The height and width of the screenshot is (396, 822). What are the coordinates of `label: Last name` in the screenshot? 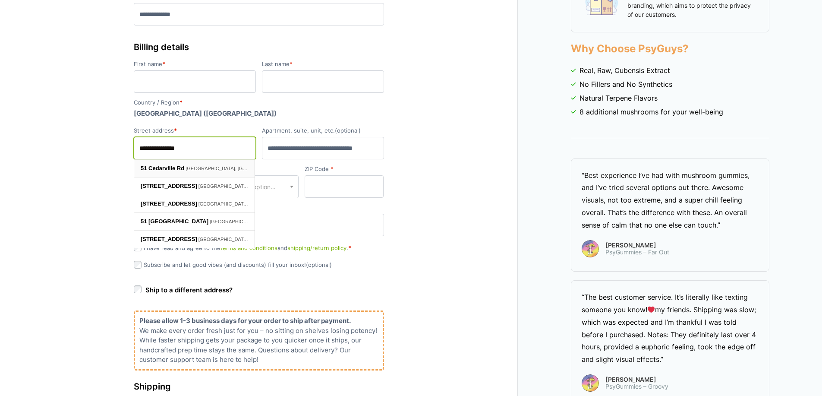 It's located at (323, 64).